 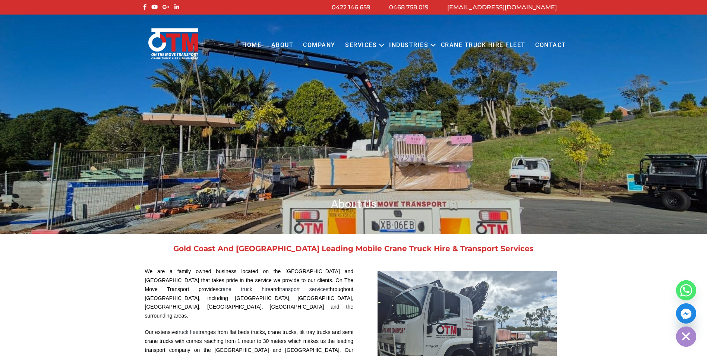 I want to click on a: About, so click(x=282, y=45).